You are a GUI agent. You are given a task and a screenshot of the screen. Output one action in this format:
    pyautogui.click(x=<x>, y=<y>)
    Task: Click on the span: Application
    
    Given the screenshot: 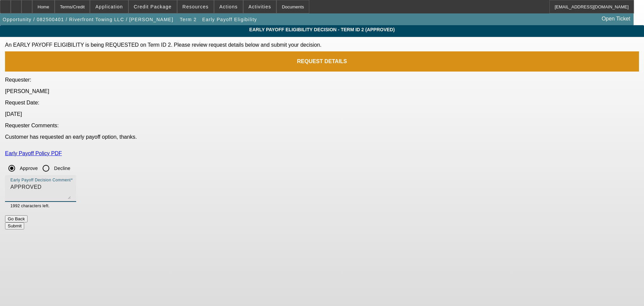 What is the action you would take?
    pyautogui.click(x=109, y=7)
    